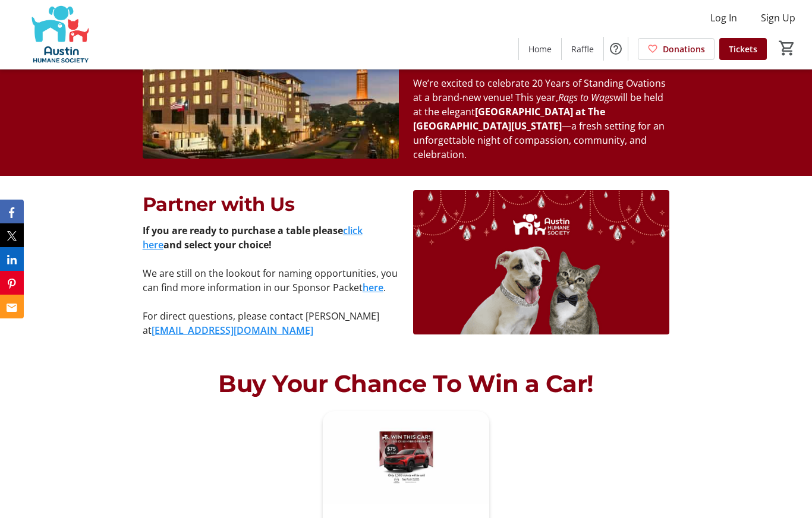 The image size is (812, 518). Describe the element at coordinates (252, 238) in the screenshot. I see `a: click here` at that location.